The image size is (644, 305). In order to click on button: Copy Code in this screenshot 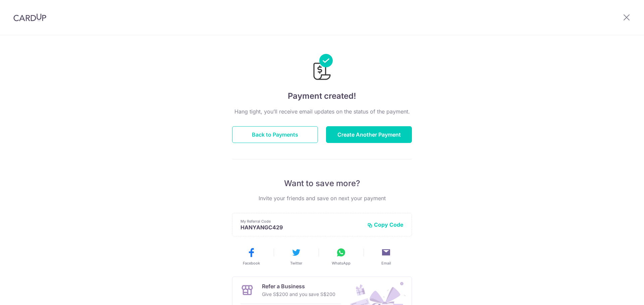, I will do `click(386, 225)`.